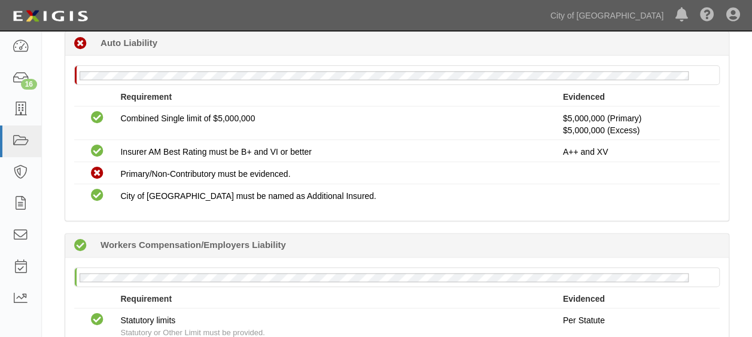 This screenshot has height=337, width=752. Describe the element at coordinates (637, 152) in the screenshot. I see `p: A++ and XV` at that location.